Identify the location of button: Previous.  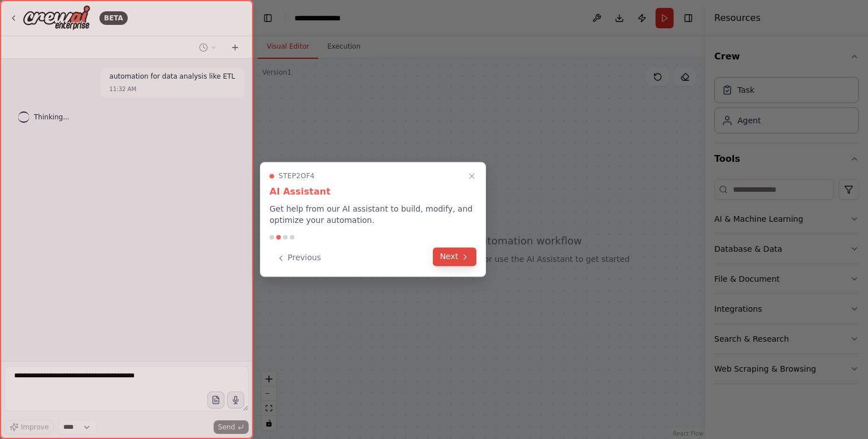
(299, 257).